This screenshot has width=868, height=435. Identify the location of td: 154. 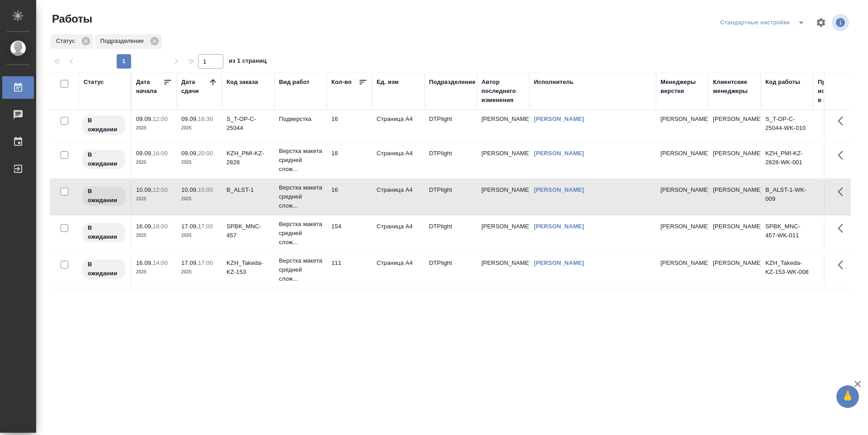
(349, 234).